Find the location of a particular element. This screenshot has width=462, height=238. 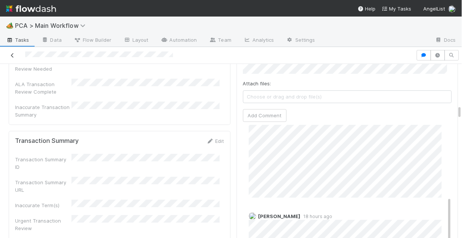

img: logo-inverted-e16ddd16eac7371096b0.svg is located at coordinates (31, 9).